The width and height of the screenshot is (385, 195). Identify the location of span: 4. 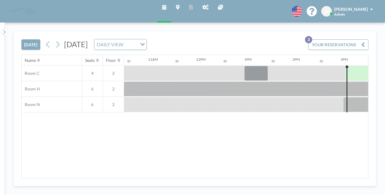
(92, 73).